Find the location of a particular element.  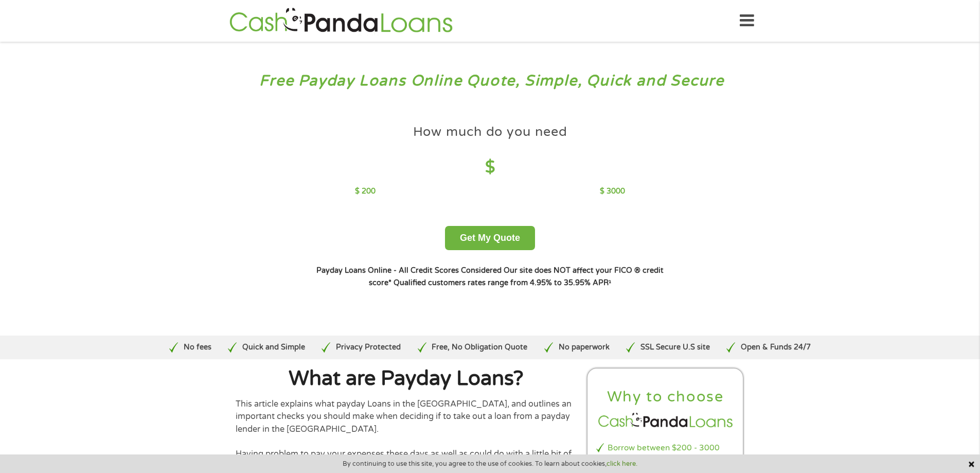

a: click here. is located at coordinates (622, 464).